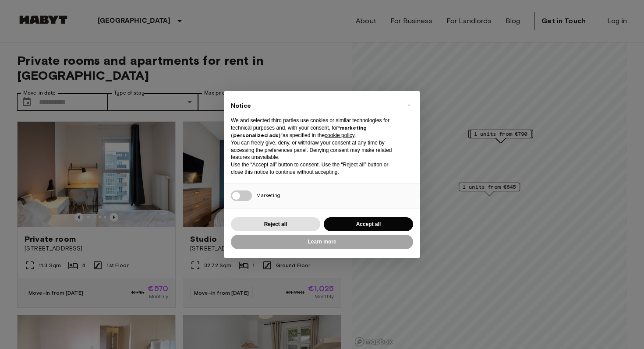 The image size is (644, 349). Describe the element at coordinates (315, 150) in the screenshot. I see `p: You can freely give, deny, or withdraw your consent at any time by accessing the preferences pane...` at that location.